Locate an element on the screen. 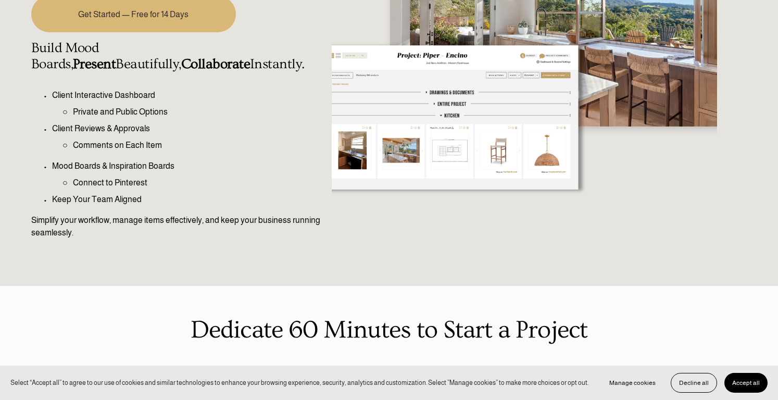 This screenshot has height=400, width=778. span: Decline all is located at coordinates (694, 383).